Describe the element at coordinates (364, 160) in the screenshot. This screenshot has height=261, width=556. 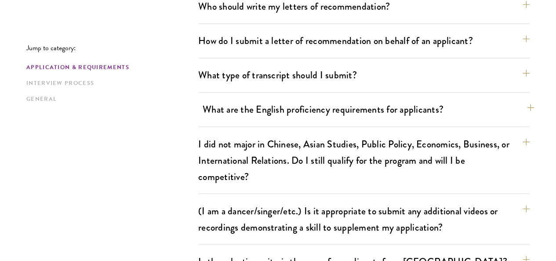
I see `button: I did not major in Chinese, Asian Studies, Public Policy, Economics, Business, or International R...` at that location.